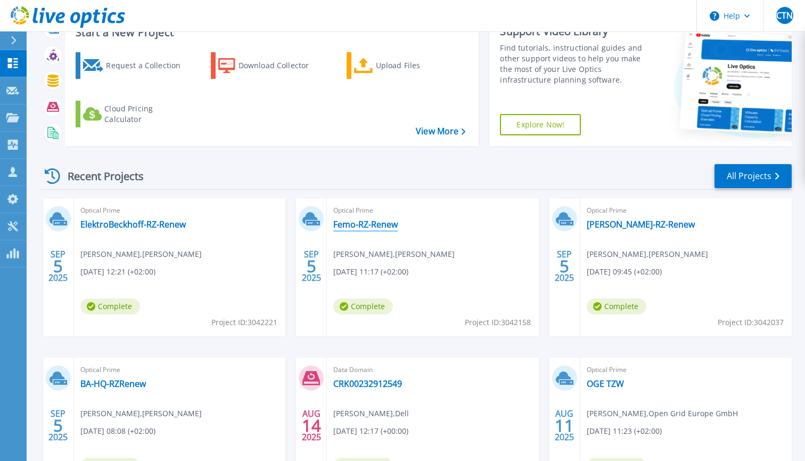 This screenshot has height=461, width=805. I want to click on div: Cloud Pricing Calculator, so click(147, 114).